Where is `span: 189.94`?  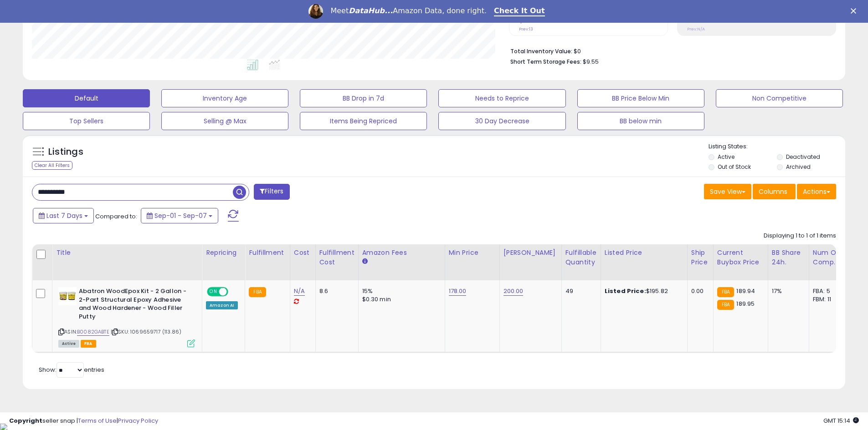 span: 189.94 is located at coordinates (745, 291).